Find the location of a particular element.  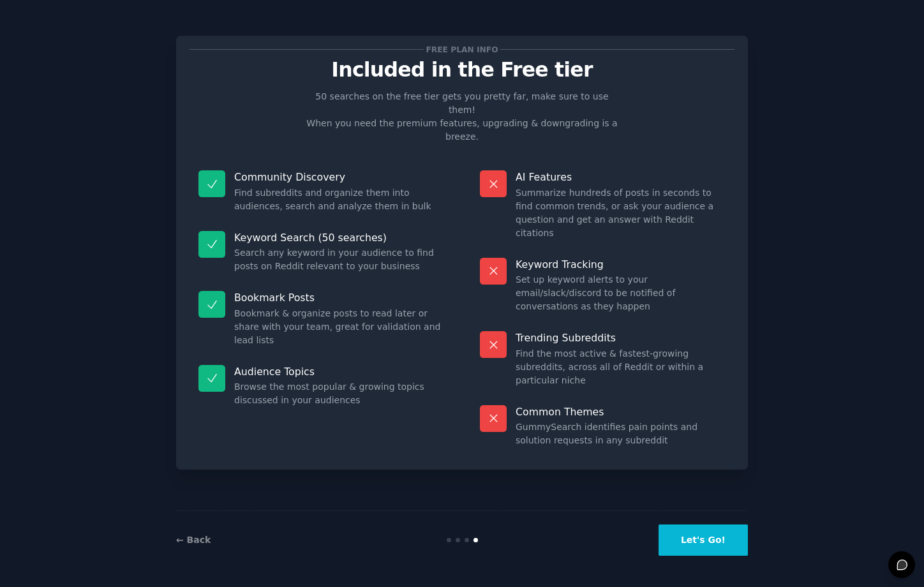

p: Bookmark Posts is located at coordinates (339, 298).